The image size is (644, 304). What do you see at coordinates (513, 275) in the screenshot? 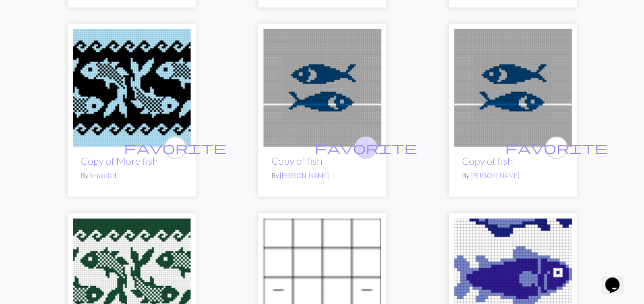
I see `a: Fish colourwork` at bounding box center [513, 275].